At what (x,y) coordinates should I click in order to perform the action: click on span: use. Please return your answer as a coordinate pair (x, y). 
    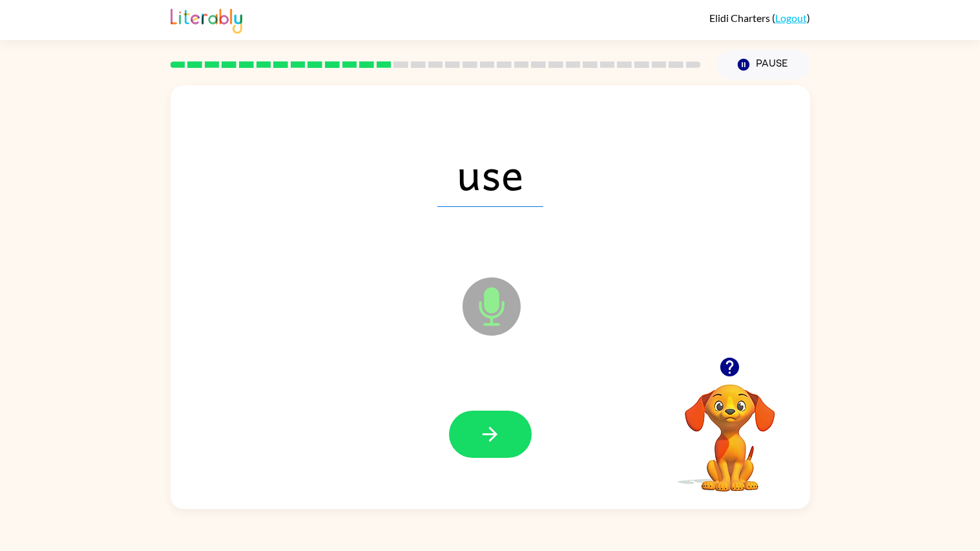
    Looking at the image, I should click on (491, 173).